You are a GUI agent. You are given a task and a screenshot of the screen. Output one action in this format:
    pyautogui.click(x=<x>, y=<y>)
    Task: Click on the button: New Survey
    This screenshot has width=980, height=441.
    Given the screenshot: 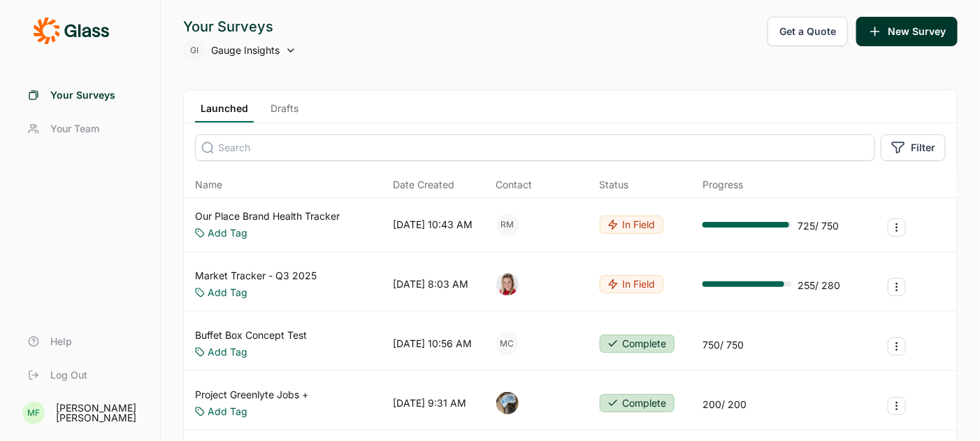 What is the action you would take?
    pyautogui.click(x=907, y=31)
    